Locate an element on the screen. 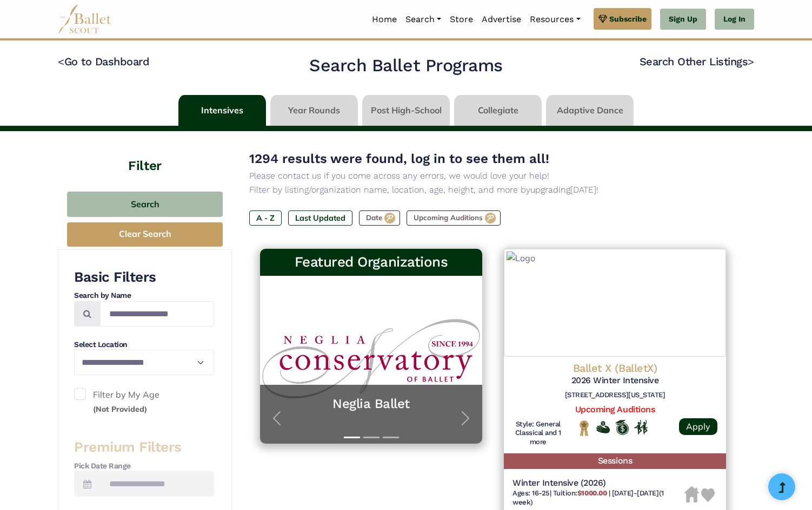 The height and width of the screenshot is (510, 812). h4: Pick Date Range is located at coordinates (144, 467).